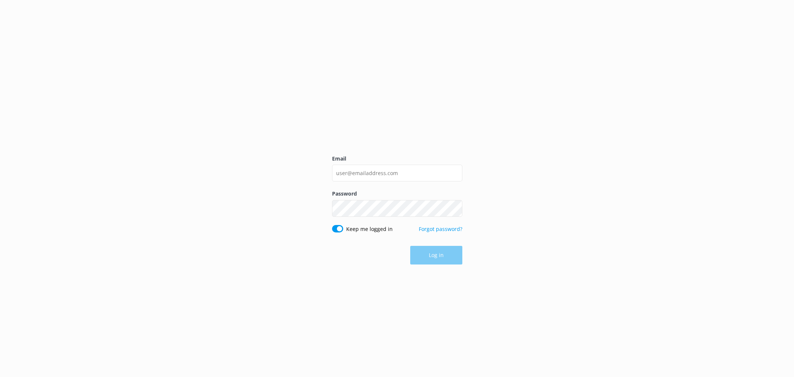  Describe the element at coordinates (369, 229) in the screenshot. I see `label: Keep me logged in` at that location.